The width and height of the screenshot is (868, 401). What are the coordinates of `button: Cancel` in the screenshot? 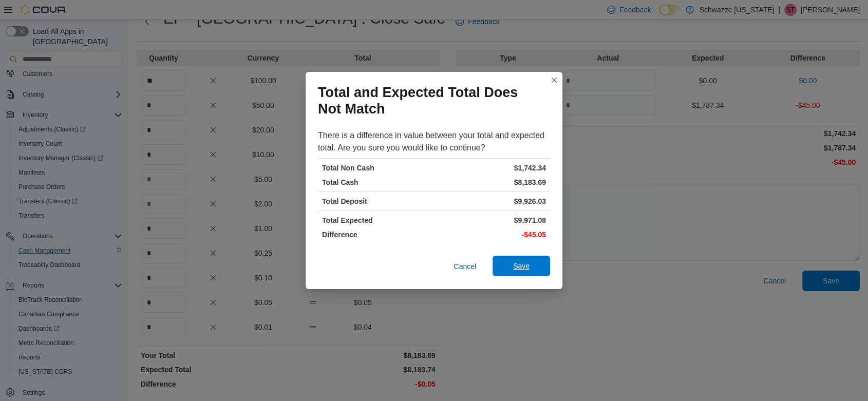 It's located at (465, 266).